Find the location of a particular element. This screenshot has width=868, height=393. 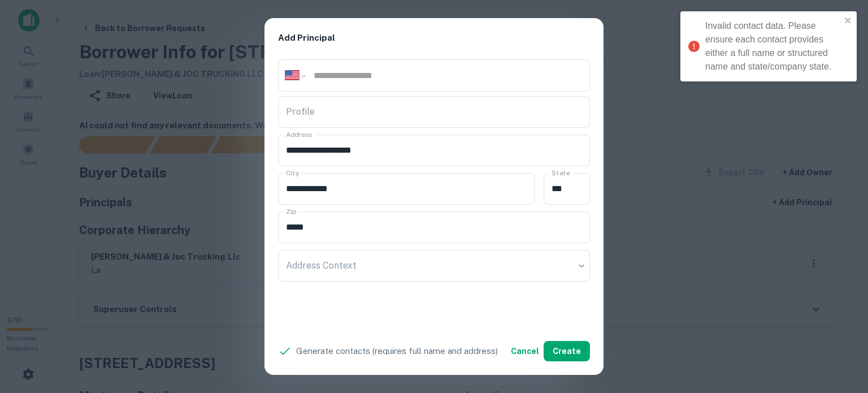

div: Chat Widget is located at coordinates (839, 329).